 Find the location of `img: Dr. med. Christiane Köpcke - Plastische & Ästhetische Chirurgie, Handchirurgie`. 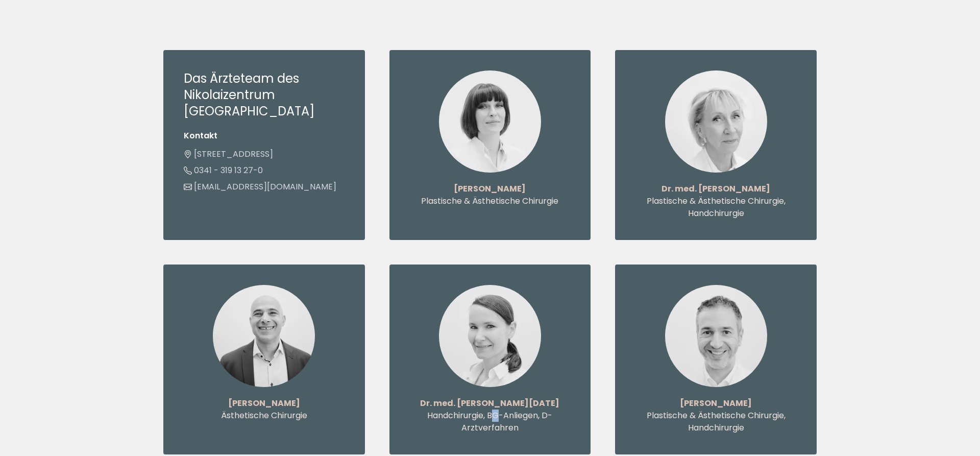

img: Dr. med. Christiane Köpcke - Plastische & Ästhetische Chirurgie, Handchirurgie is located at coordinates (717, 121).